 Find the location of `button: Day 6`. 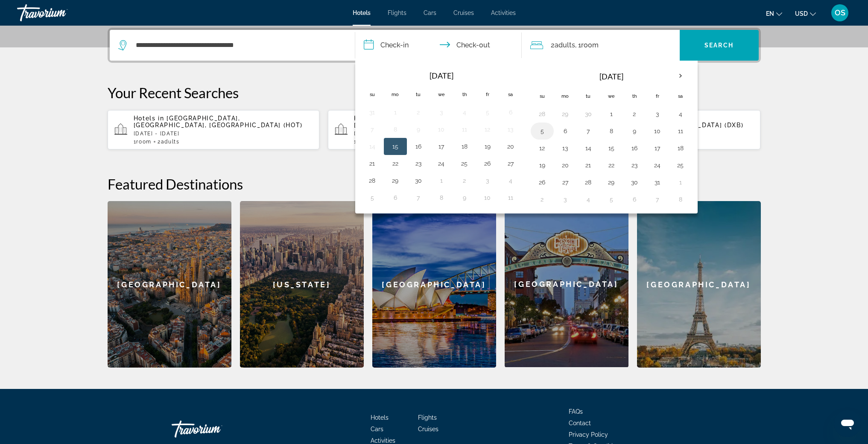

button: Day 6 is located at coordinates (510, 112).